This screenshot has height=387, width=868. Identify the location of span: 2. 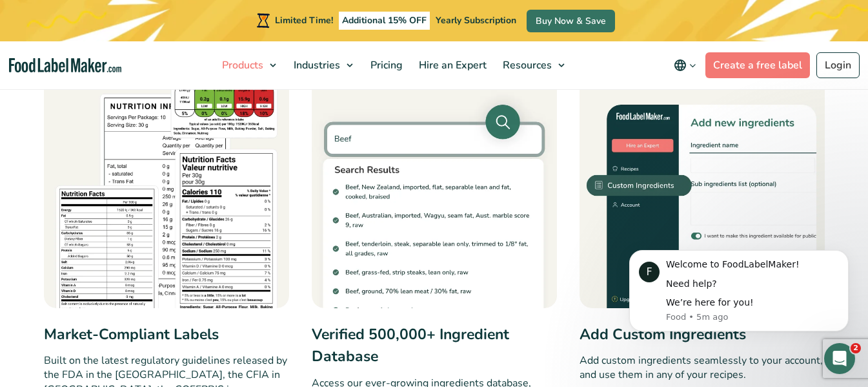
(856, 348).